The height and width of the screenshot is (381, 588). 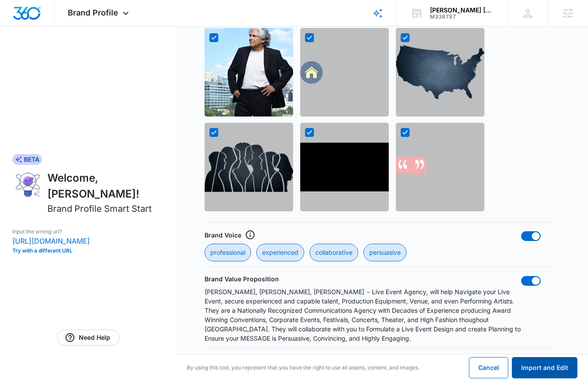 I want to click on div: persuasive, so click(x=385, y=252).